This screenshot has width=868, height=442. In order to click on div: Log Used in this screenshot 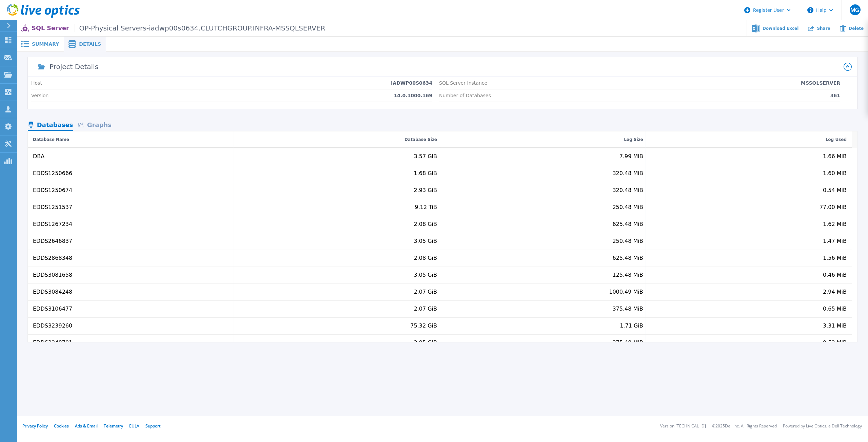, I will do `click(836, 139)`.